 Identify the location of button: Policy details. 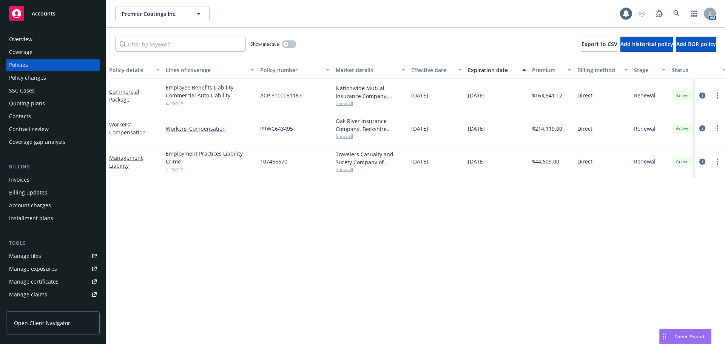
(134, 70).